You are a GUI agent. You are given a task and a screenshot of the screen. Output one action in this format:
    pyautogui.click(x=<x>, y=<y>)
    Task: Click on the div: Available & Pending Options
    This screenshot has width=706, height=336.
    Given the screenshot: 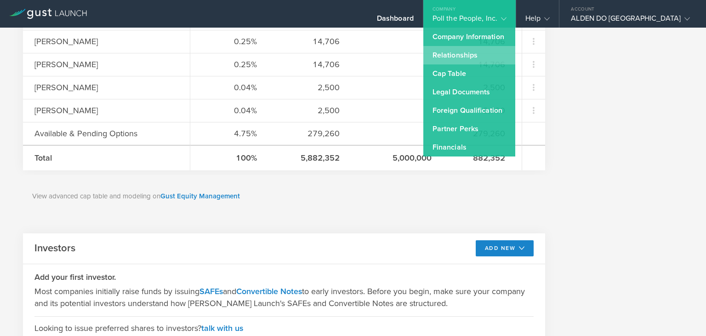 What is the action you would take?
    pyautogui.click(x=118, y=133)
    